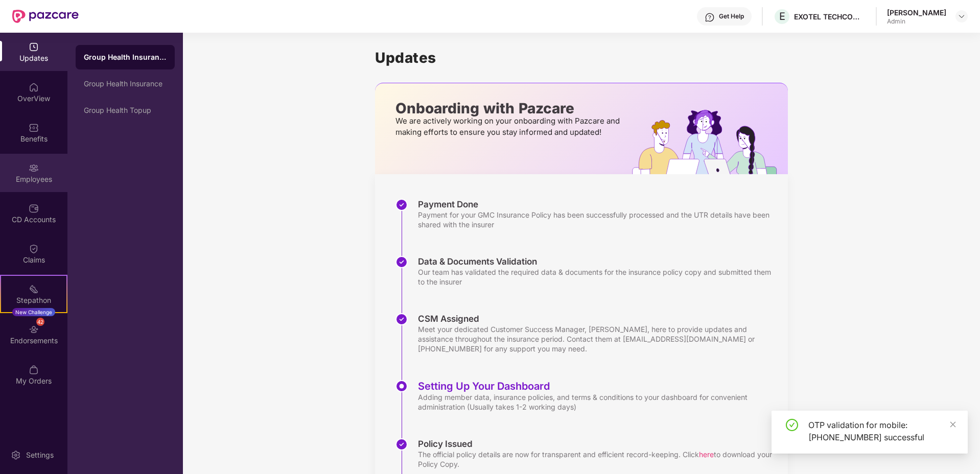 The image size is (980, 474). I want to click on img: svg+xml;base64,PHN2ZyB4bWxucz0iaHR0cDovL3d3dy53My5vcmcvMjAwMC9zdmciIHdpZHRoPSIyMSIgaGVpZ2h0PSIyMC..., so click(34, 289).